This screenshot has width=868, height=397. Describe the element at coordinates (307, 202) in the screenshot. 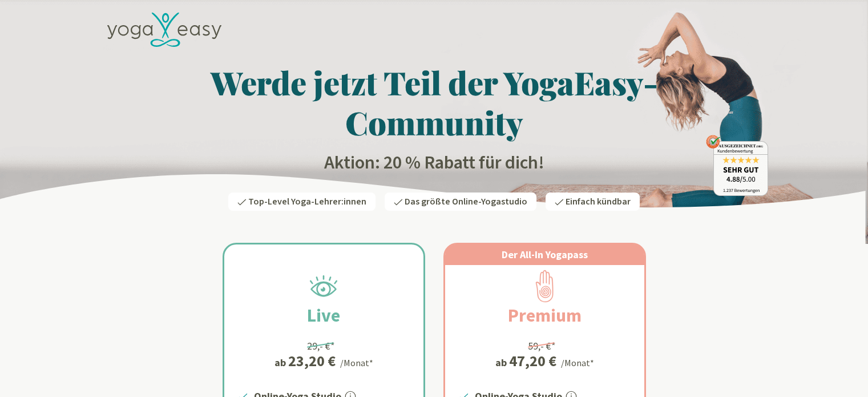

I see `span: Top-Level Yoga-Lehrer:innen` at that location.